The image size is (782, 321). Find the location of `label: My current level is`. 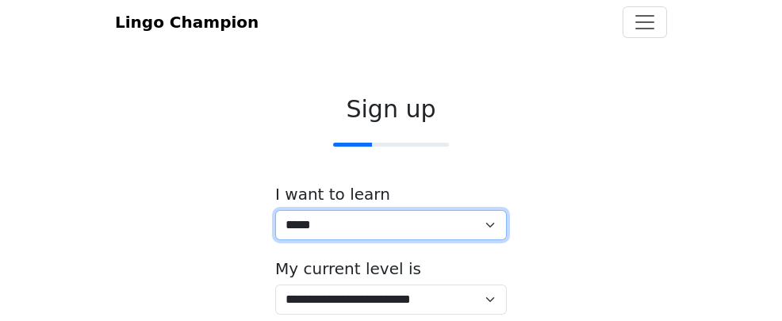

label: My current level is is located at coordinates (348, 269).